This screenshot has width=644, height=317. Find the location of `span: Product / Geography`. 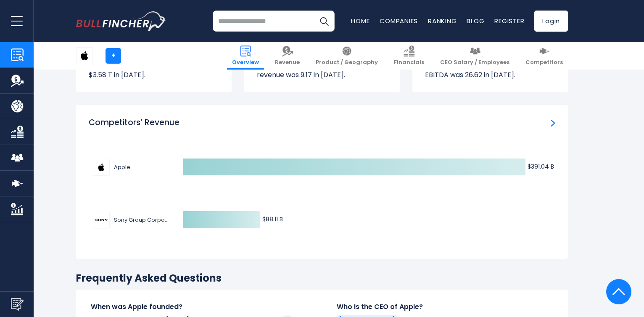

span: Product / Geography is located at coordinates (347, 63).